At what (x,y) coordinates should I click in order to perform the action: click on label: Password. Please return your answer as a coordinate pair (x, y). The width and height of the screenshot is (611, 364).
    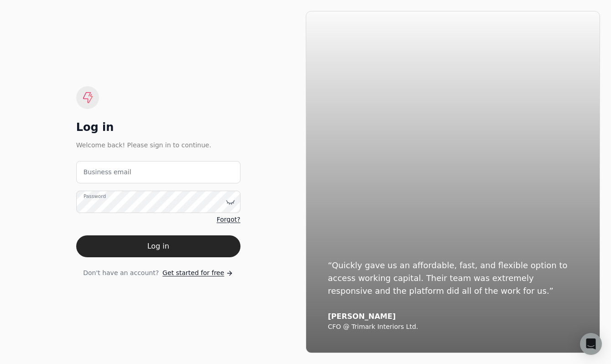
    Looking at the image, I should click on (94, 196).